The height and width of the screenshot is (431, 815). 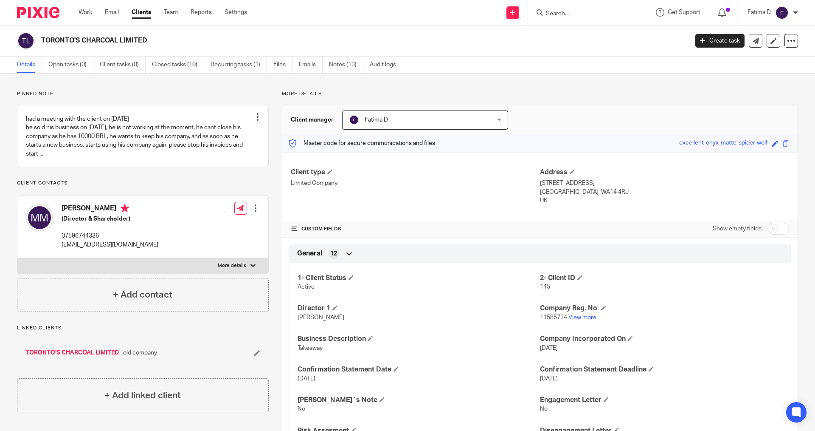 I want to click on a: Email, so click(x=112, y=12).